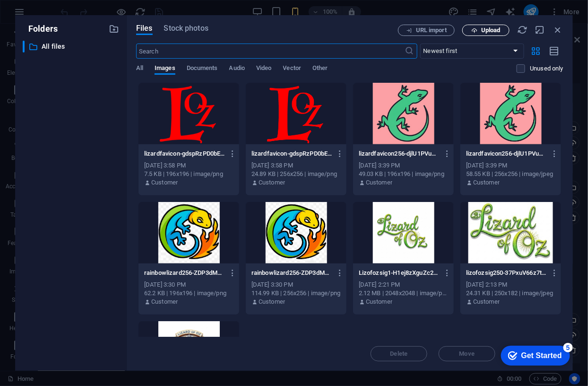 Image resolution: width=588 pixels, height=386 pixels. What do you see at coordinates (189, 293) in the screenshot?
I see `div: 62.2 KB | 196x196 | image/png` at bounding box center [189, 293].